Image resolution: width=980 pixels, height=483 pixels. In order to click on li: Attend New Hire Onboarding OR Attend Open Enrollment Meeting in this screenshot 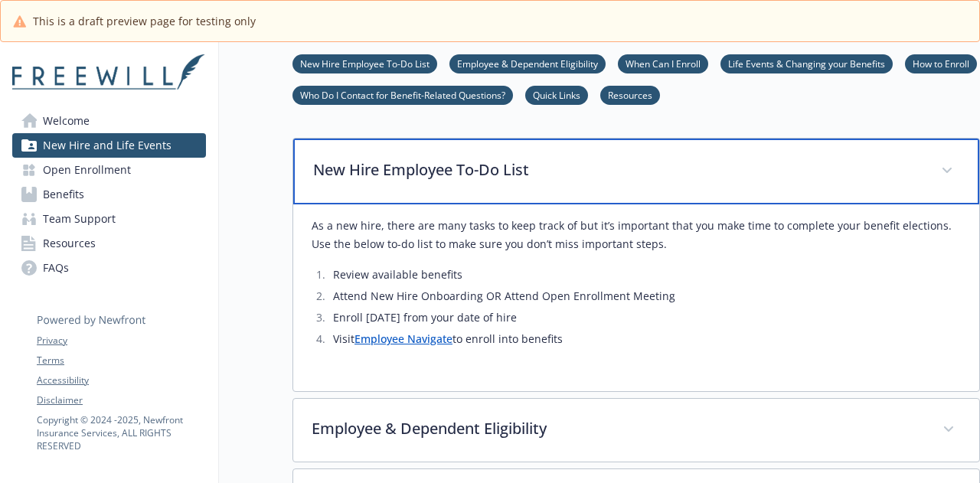, I will do `click(645, 297)`.